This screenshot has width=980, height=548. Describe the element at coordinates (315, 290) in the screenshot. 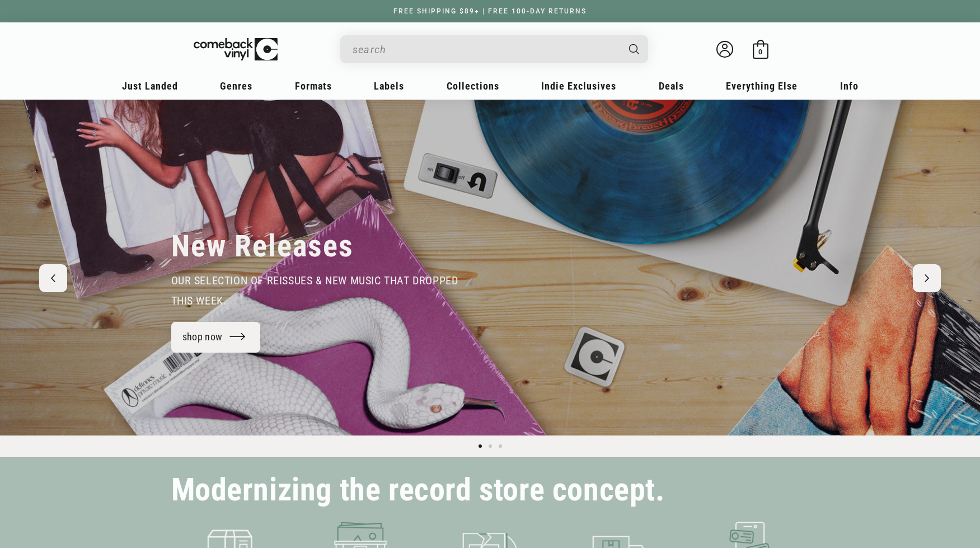

I see `span: our selection of reissues & new music that dropped this week.` at that location.